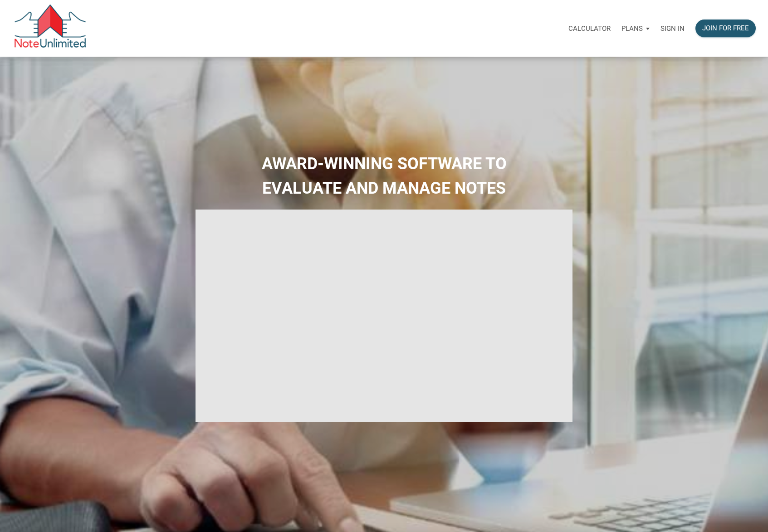 The width and height of the screenshot is (768, 532). Describe the element at coordinates (636, 28) in the screenshot. I see `a: Plans` at that location.